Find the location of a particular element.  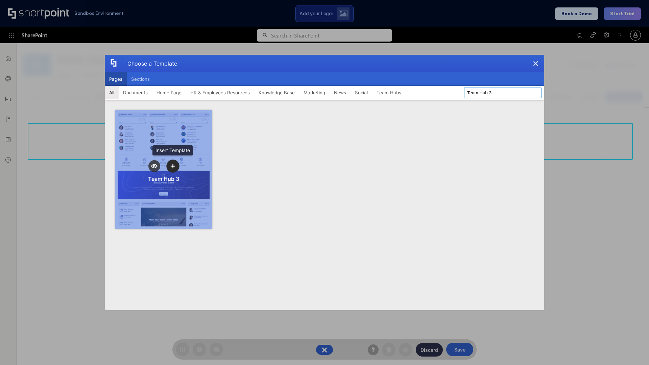

div: Team Hub 3 is located at coordinates (164, 179).